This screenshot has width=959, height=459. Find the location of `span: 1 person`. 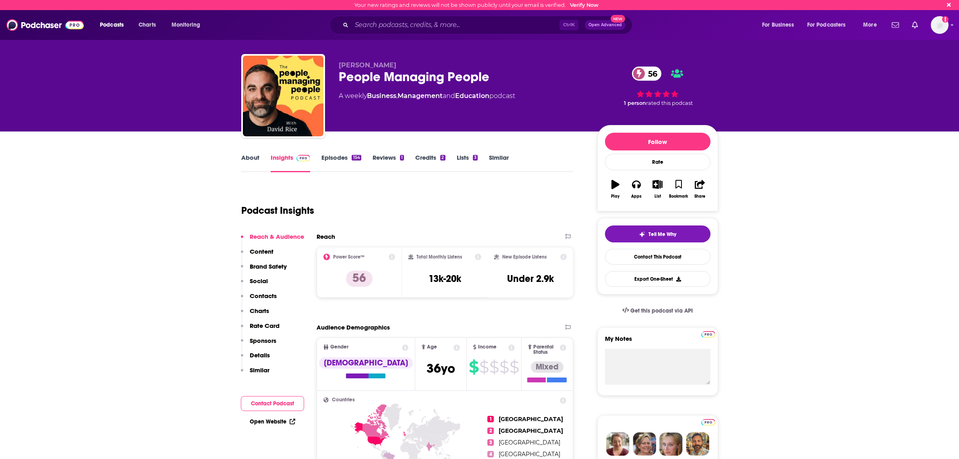

span: 1 person is located at coordinates (635, 103).